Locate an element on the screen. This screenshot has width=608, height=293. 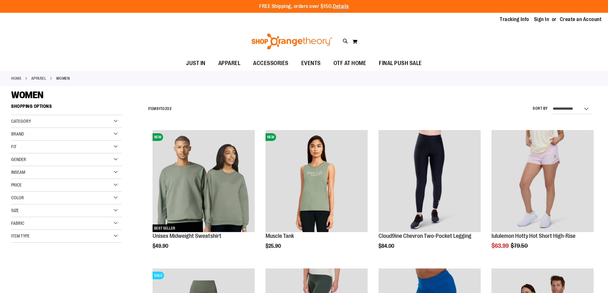
img: Shop Orangetheory is located at coordinates (292, 41).